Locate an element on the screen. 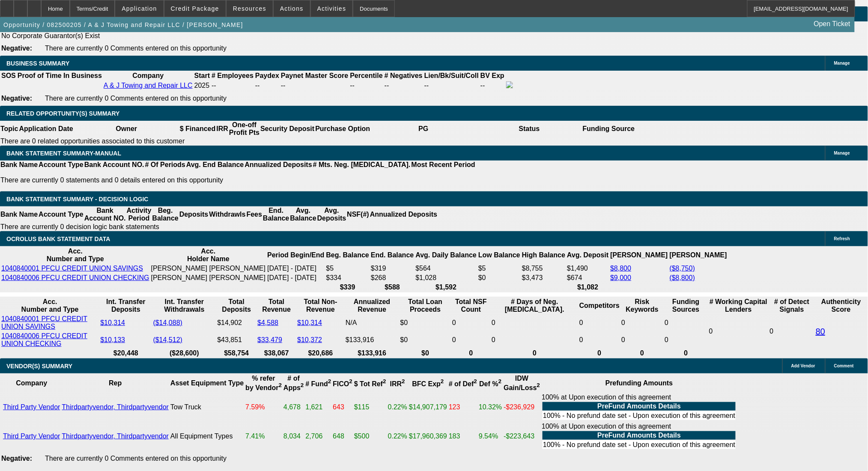 This screenshot has width=868, height=471. th: Risk Keywords is located at coordinates (642, 306).